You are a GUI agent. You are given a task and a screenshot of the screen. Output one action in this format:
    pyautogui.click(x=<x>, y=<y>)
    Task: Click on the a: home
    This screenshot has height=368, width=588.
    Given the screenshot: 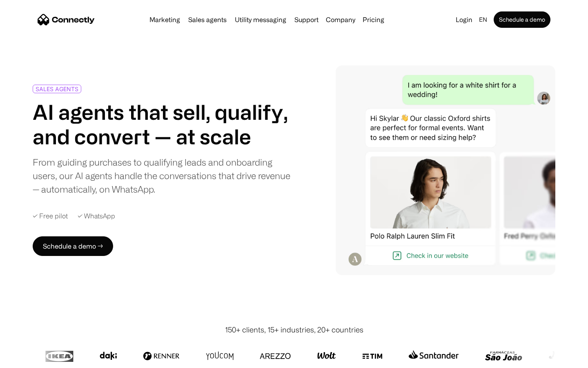 What is the action you would take?
    pyautogui.click(x=66, y=20)
    